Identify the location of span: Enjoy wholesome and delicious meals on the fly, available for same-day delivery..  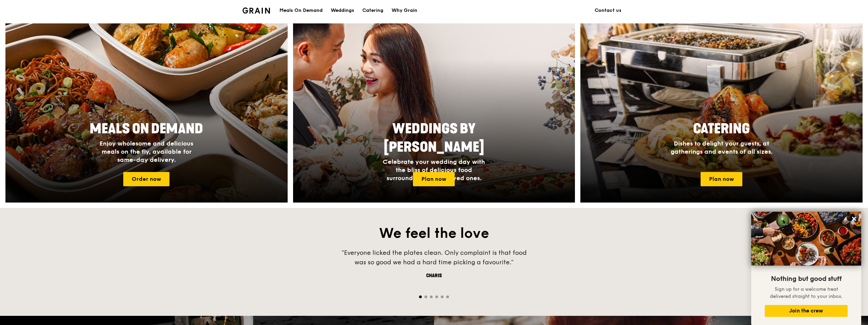
(146, 151).